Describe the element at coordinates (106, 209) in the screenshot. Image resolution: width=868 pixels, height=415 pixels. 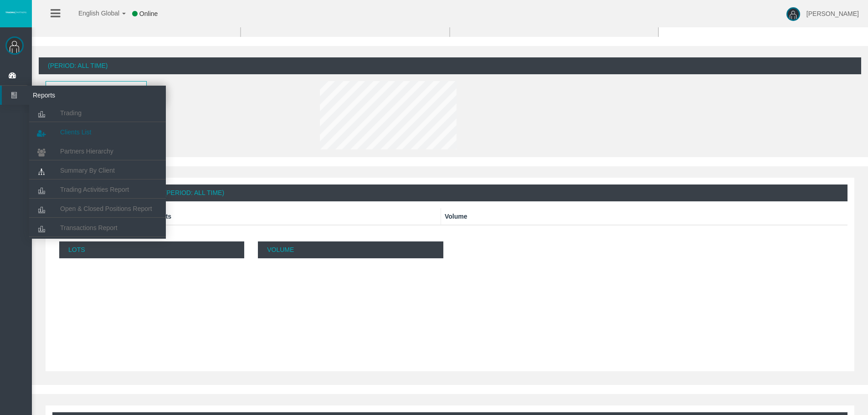
I see `span: Open & Closed Positions Report` at that location.